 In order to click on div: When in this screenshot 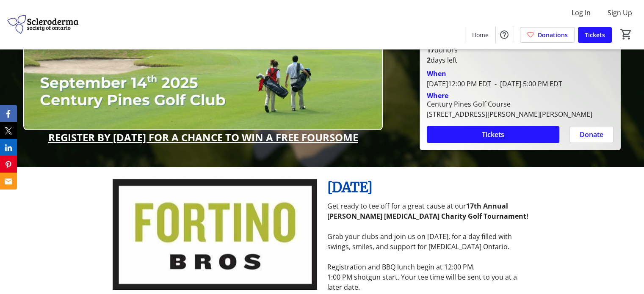, I will do `click(437, 74)`.